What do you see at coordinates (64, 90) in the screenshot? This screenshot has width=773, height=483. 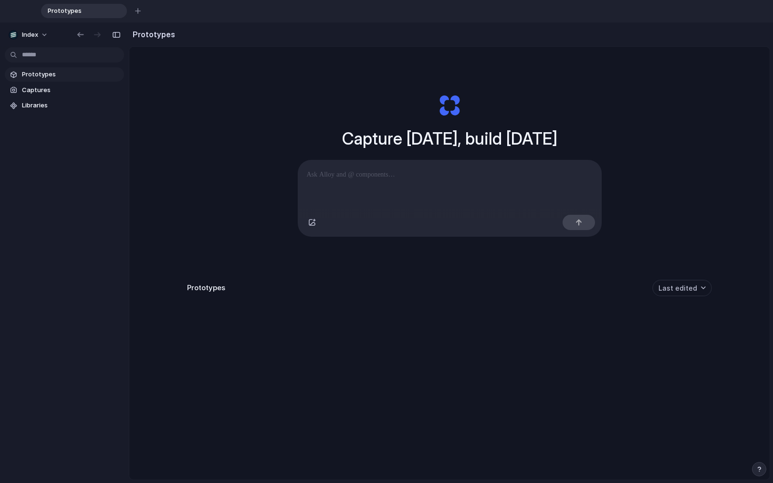 I see `a: Captures` at bounding box center [64, 90].